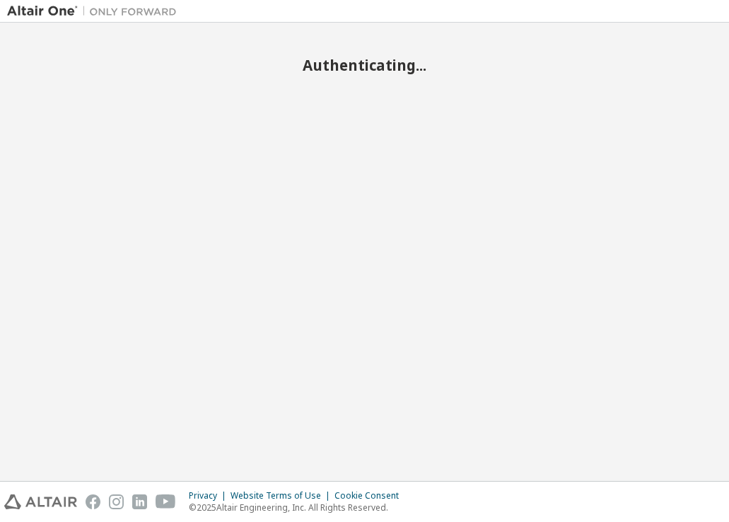  What do you see at coordinates (139, 501) in the screenshot?
I see `img: linkedin.svg` at bounding box center [139, 501].